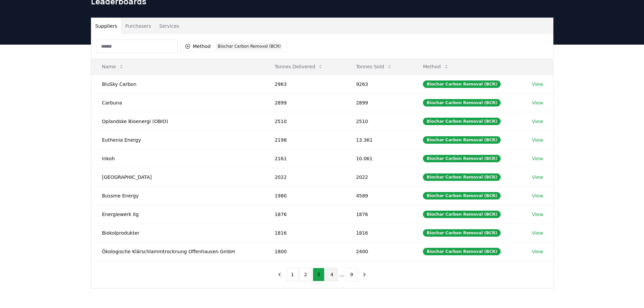  What do you see at coordinates (106, 26) in the screenshot?
I see `button: Suppliers` at bounding box center [106, 26].